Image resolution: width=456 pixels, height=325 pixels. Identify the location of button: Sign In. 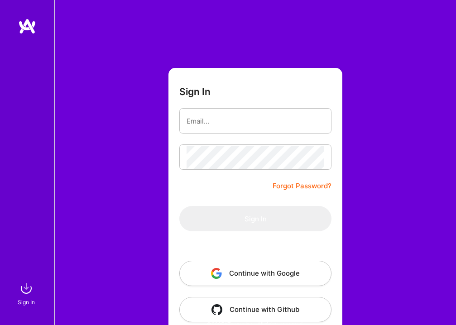
(256, 219).